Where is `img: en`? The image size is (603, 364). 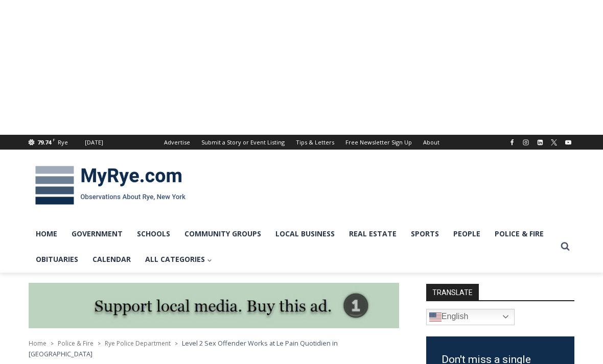 img: en is located at coordinates (435, 317).